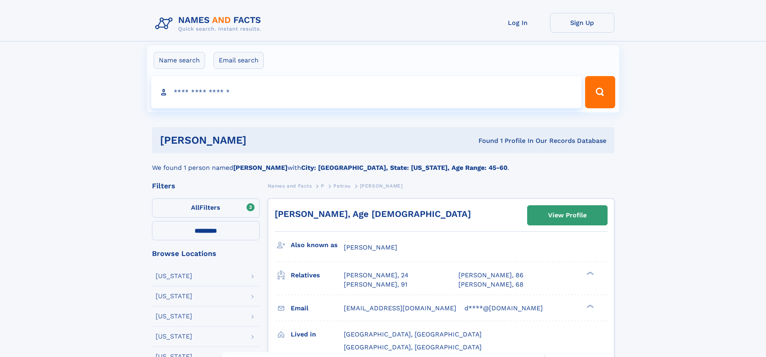 This screenshot has width=766, height=357. Describe the element at coordinates (290, 185) in the screenshot. I see `a: Names and Facts` at that location.